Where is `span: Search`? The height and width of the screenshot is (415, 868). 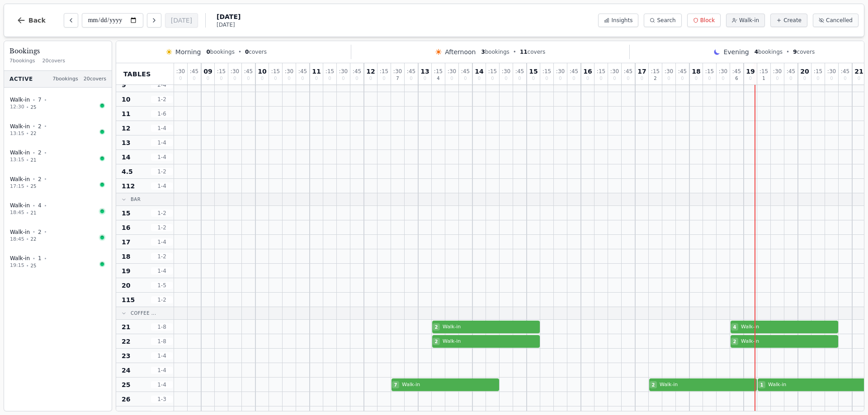
span: Search is located at coordinates (666, 20).